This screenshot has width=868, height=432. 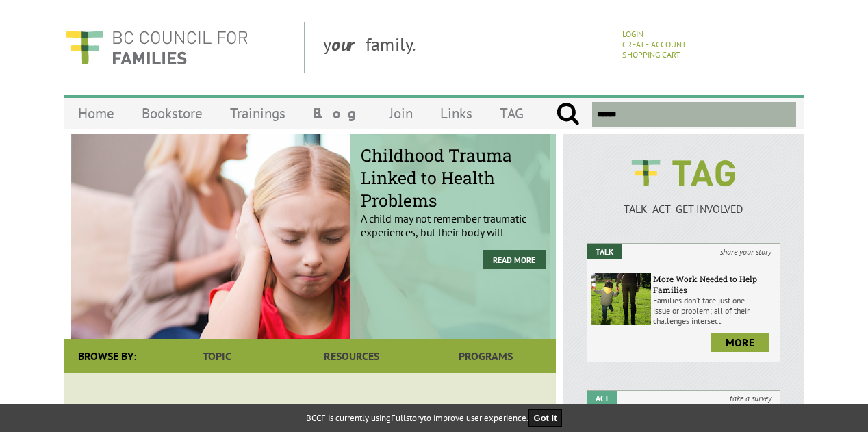 I want to click on a: Programs, so click(x=486, y=356).